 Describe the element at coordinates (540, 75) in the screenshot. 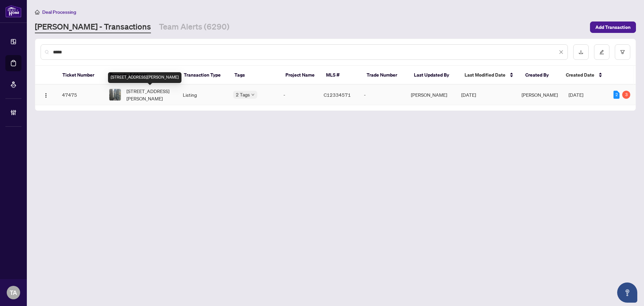

I see `th: Created By` at that location.